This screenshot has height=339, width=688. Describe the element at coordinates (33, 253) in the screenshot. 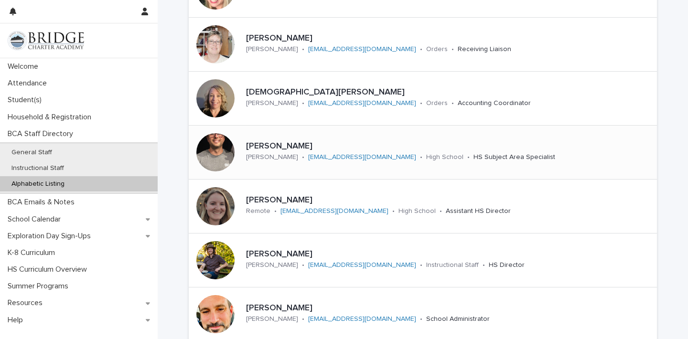

I see `p: K-8 Curriculum` at that location.